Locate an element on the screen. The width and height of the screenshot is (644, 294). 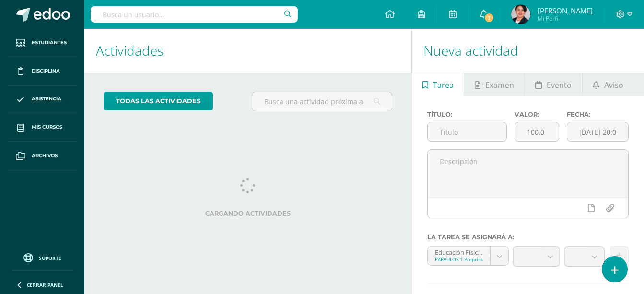
div: Educación Física 'A' is located at coordinates (459, 251).